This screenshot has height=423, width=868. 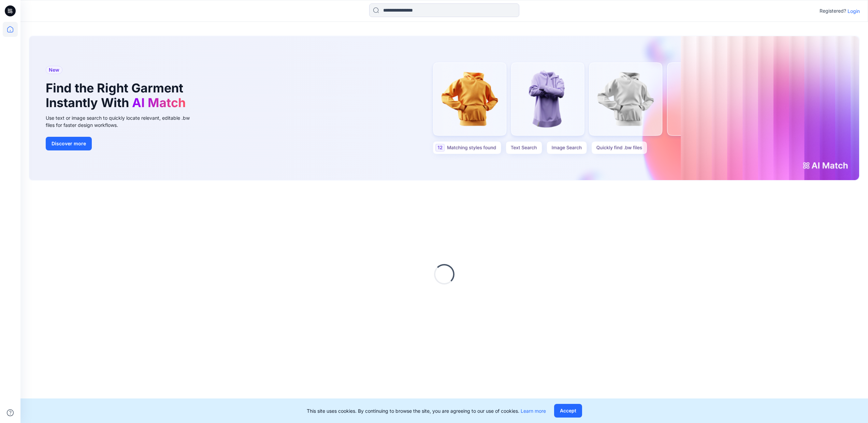 I want to click on div: Use text or image search to quickly locate relevant, editable .bw files for faster design workflows., so click(x=123, y=121).